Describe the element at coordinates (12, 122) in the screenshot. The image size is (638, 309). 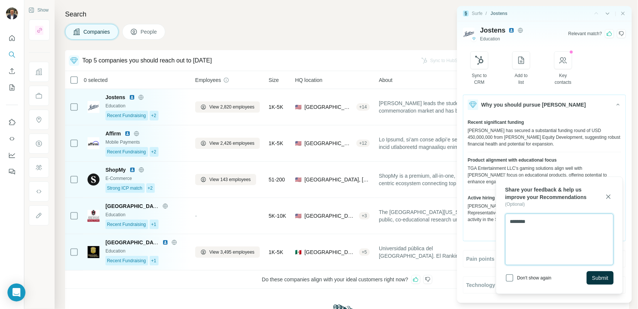
I see `button: Use Surfe on LinkedIn` at that location.